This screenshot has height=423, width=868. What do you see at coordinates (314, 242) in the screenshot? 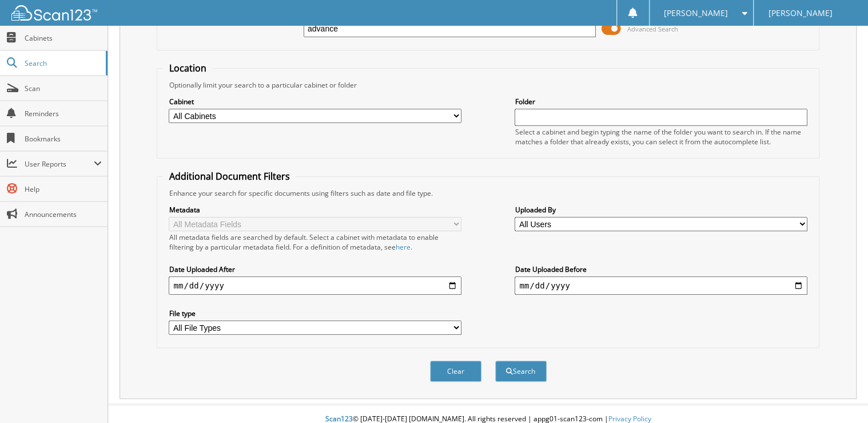
I see `div: All metadata fields are searched by default. Select a cabinet with metadata to enable filtering b...` at bounding box center [314, 242].